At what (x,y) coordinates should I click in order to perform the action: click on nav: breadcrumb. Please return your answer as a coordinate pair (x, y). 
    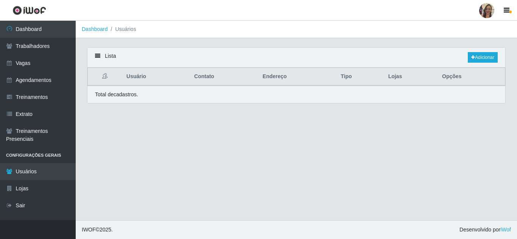
    Looking at the image, I should click on (296, 30).